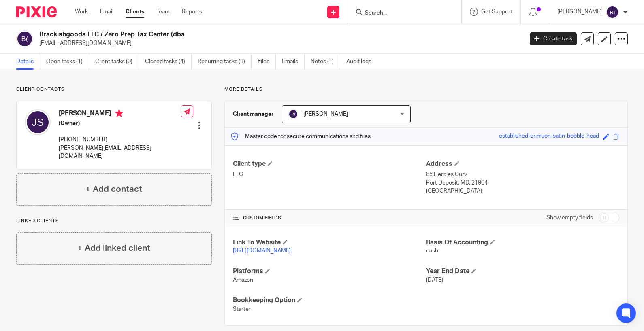  Describe the element at coordinates (300, 136) in the screenshot. I see `p: Master code for secure communications and files` at that location.